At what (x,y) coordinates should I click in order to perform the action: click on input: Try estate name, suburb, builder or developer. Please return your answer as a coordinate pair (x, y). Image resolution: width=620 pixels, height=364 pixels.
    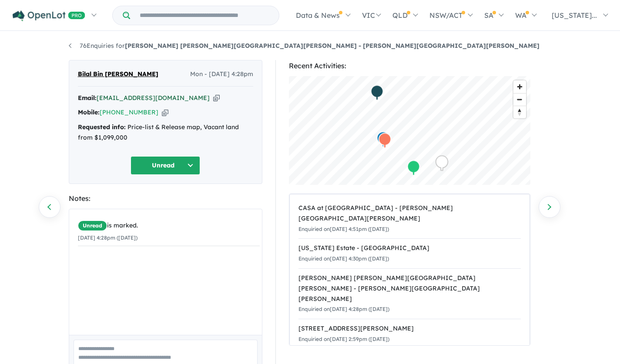
    Looking at the image, I should click on (205, 15).